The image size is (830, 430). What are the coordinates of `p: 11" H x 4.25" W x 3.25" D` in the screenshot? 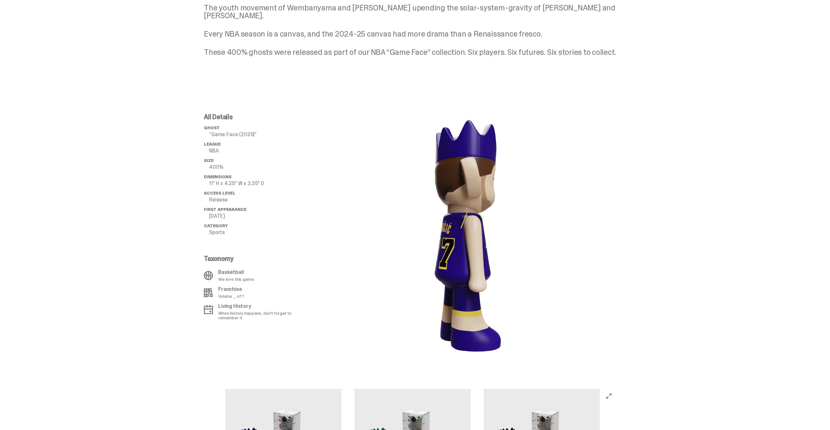 It's located at (259, 183).